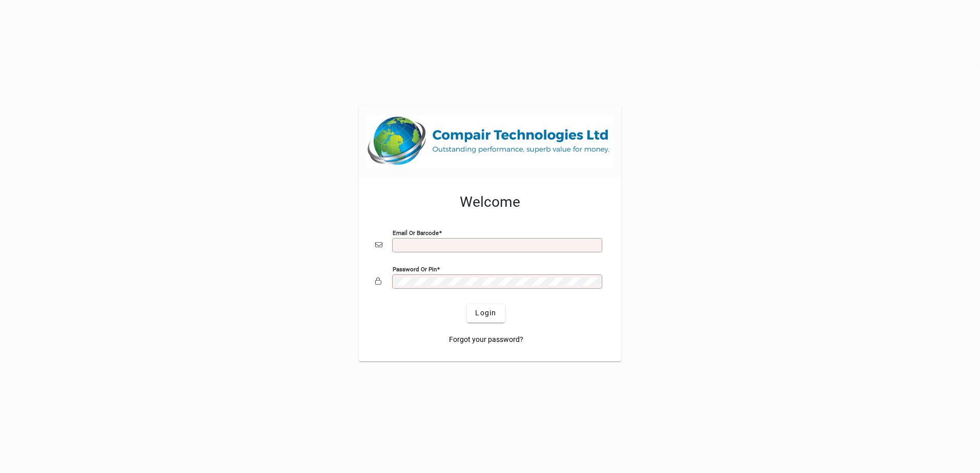 The height and width of the screenshot is (473, 980). Describe the element at coordinates (486, 340) in the screenshot. I see `a: Forgot your password?` at that location.